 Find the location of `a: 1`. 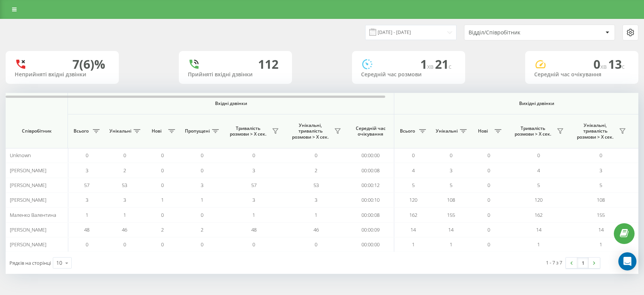

a: 1 is located at coordinates (583, 263).